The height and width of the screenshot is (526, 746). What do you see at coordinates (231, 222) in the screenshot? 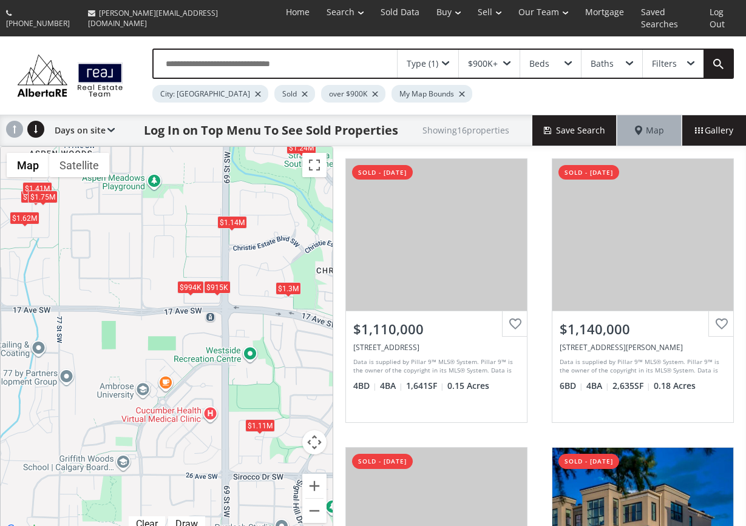
I see `div: $1.14M` at bounding box center [231, 222].